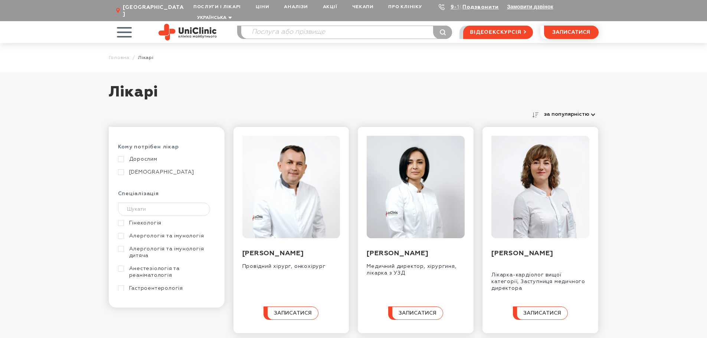 The image size is (707, 338). I want to click on input: Шукати, so click(164, 209).